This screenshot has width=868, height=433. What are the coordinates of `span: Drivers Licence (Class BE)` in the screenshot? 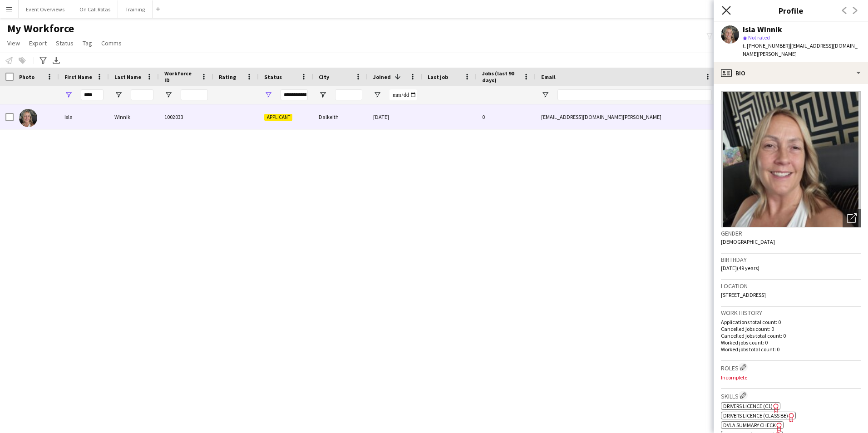 It's located at (755, 415).